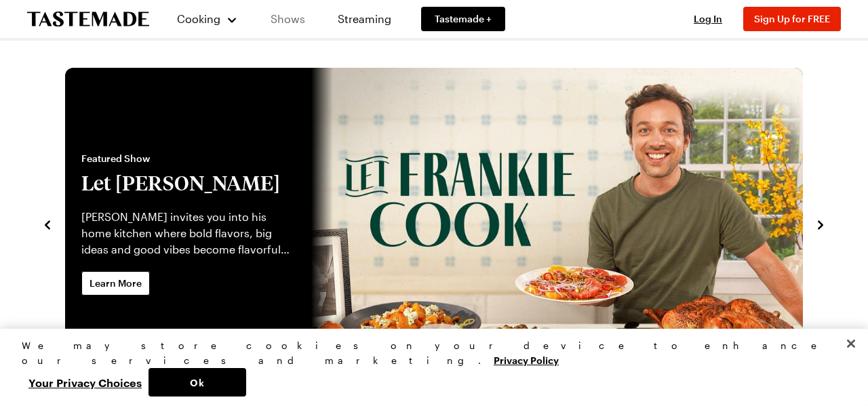  What do you see at coordinates (708, 18) in the screenshot?
I see `span: Log In` at bounding box center [708, 18].